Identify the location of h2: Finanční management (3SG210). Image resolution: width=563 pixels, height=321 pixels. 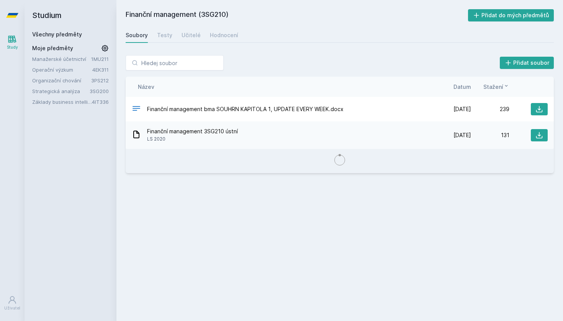
(297, 15).